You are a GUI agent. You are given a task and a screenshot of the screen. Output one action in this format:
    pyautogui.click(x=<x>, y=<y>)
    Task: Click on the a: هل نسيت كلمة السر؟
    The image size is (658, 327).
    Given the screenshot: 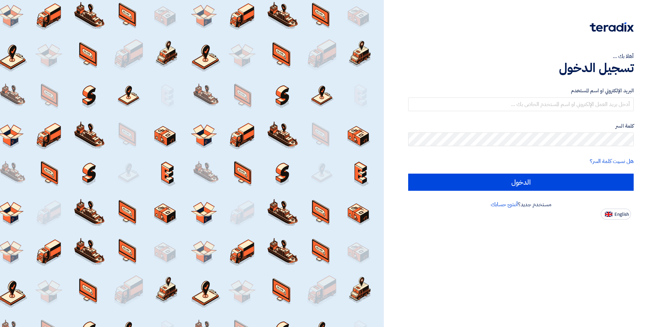 What is the action you would take?
    pyautogui.click(x=612, y=161)
    